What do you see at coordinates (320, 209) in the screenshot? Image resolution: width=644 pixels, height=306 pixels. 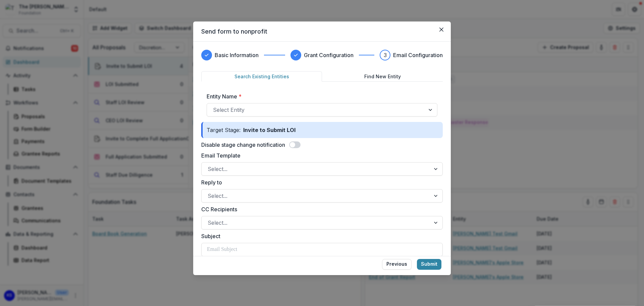 I see `label: CC Recipients` at bounding box center [320, 209].